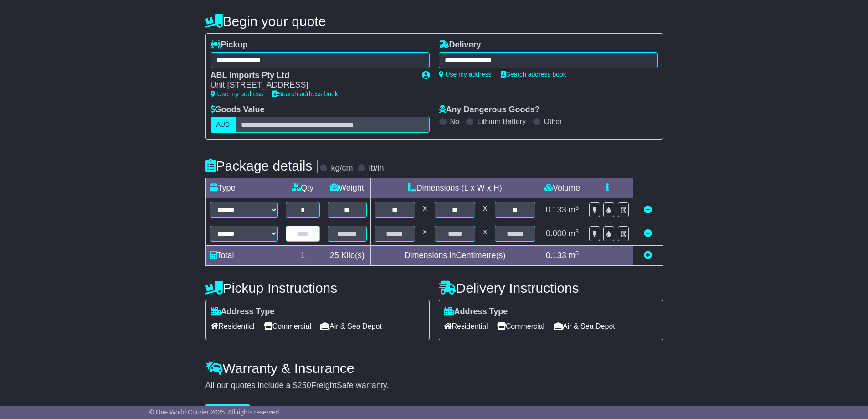 The image size is (868, 419). Describe the element at coordinates (435, 368) in the screenshot. I see `h4: Warranty & Insurance` at that location.